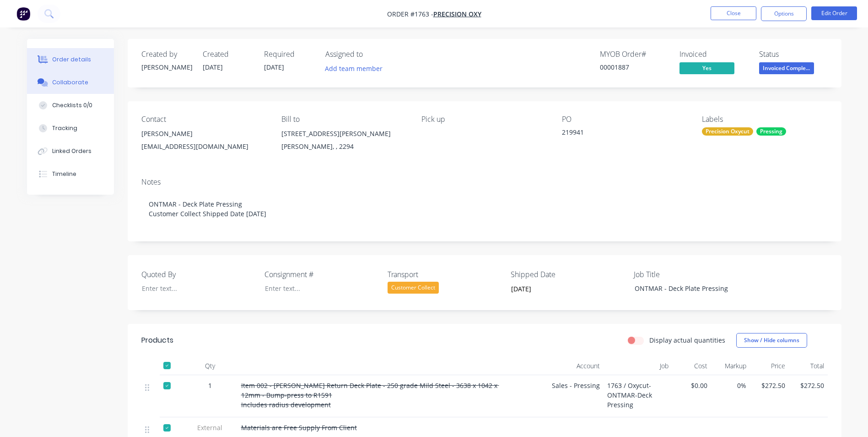 The width and height of the screenshot is (868, 437). I want to click on span: Precision Oxy, so click(457, 14).